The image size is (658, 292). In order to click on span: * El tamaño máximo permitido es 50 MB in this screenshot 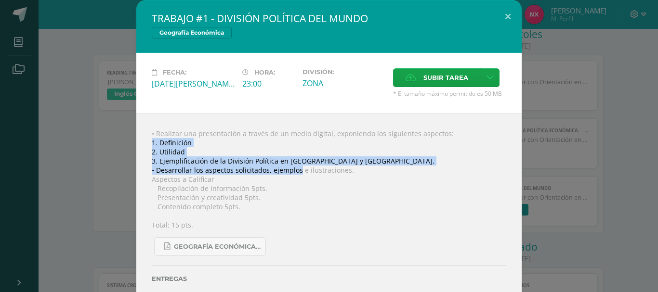, I will do `click(449, 93)`.